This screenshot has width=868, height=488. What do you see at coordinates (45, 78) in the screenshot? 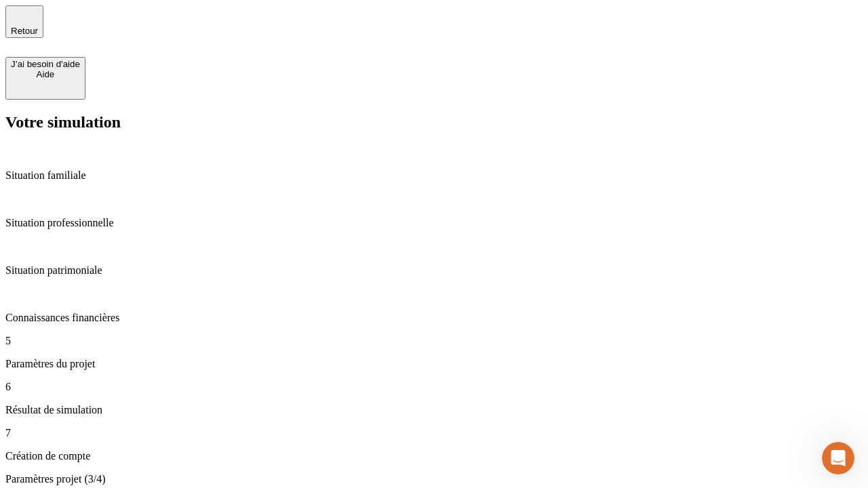
I see `button: J’ai besoin d'aideAide` at bounding box center [45, 78].